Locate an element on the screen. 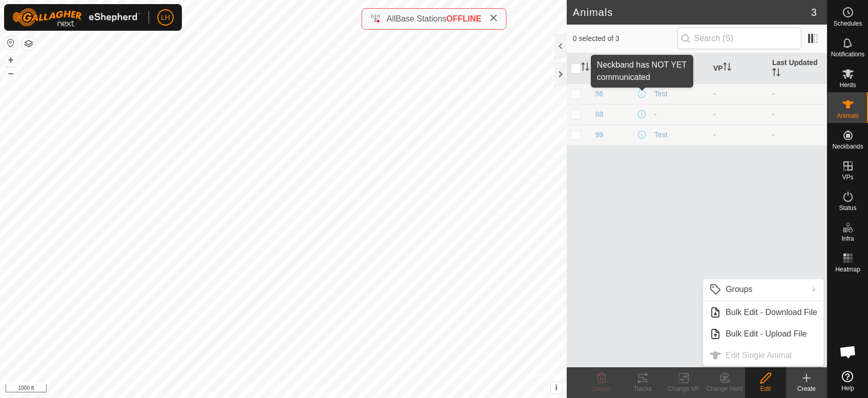 This screenshot has width=868, height=398. span: Animals is located at coordinates (847, 116).